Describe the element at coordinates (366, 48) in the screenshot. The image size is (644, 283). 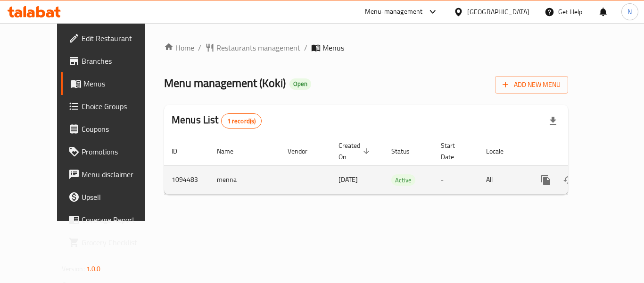
I see `nav: breadcrumb` at that location.